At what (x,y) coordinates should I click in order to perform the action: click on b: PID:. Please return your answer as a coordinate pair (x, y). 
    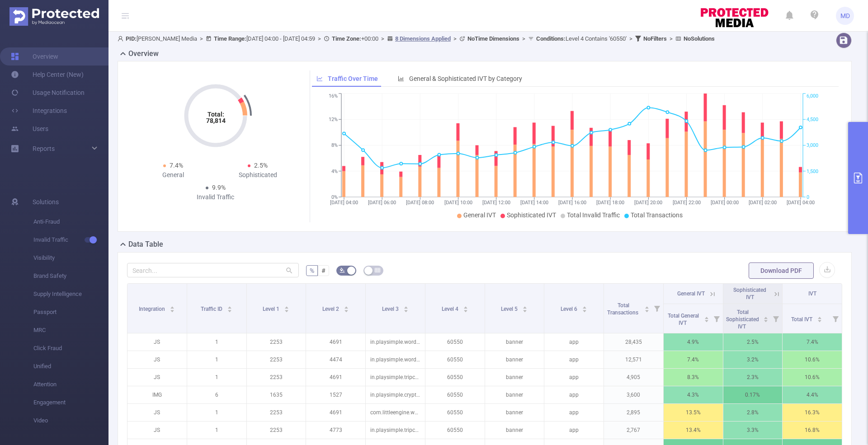
    Looking at the image, I should click on (131, 39).